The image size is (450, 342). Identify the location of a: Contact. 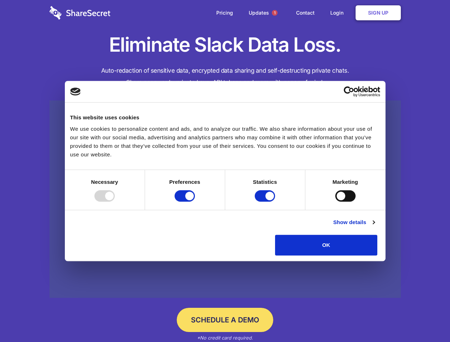
(306, 13).